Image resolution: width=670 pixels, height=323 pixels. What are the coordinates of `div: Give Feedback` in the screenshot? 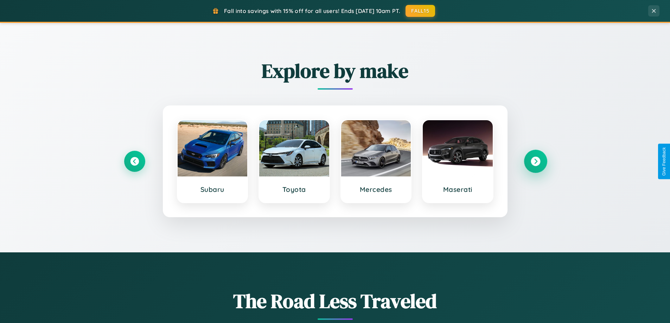 It's located at (664, 161).